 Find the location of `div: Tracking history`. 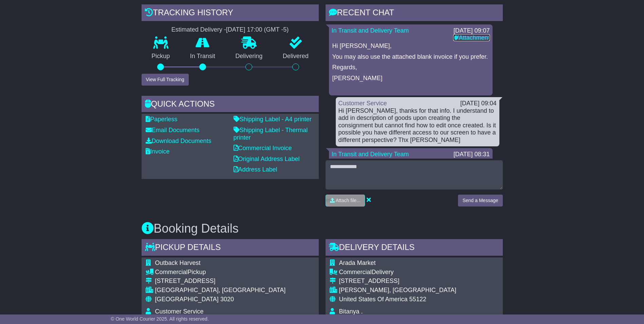

div: Tracking history is located at coordinates (230, 14).